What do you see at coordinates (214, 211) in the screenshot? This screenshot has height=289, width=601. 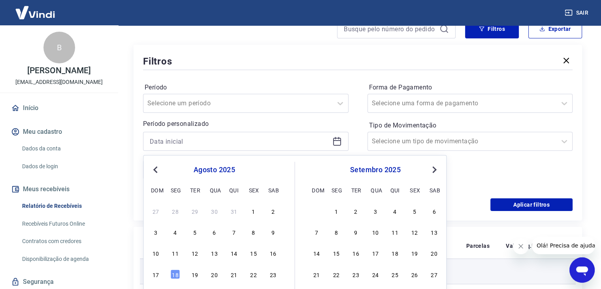 I see `div: Choose quarta-feira, 30 de julho de 2025` at bounding box center [214, 211].